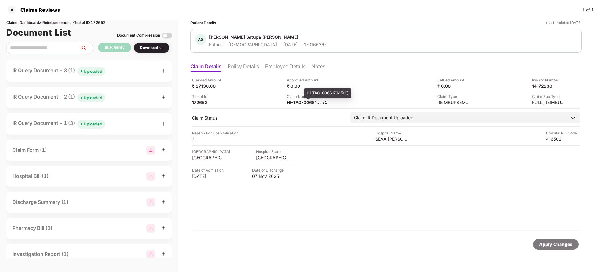 The width and height of the screenshot is (594, 272). Describe the element at coordinates (455, 96) in the screenshot. I see `div: Claim Type` at that location.